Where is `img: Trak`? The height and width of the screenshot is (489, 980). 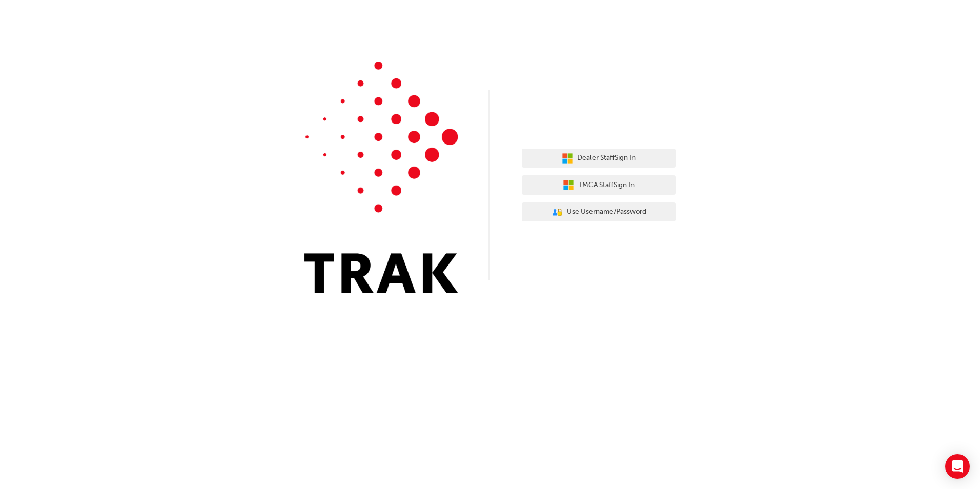 img: Trak is located at coordinates (381, 177).